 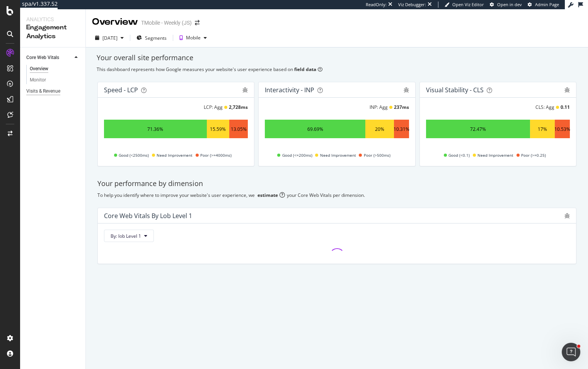 I want to click on div: Your overall site performance, so click(x=336, y=58).